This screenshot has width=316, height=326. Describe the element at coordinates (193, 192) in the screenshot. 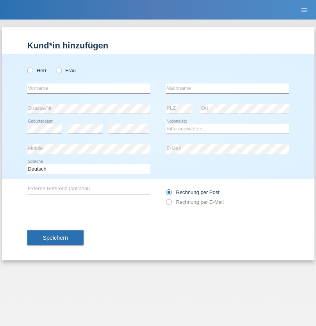

I see `label: Rechnung per Post` at that location.